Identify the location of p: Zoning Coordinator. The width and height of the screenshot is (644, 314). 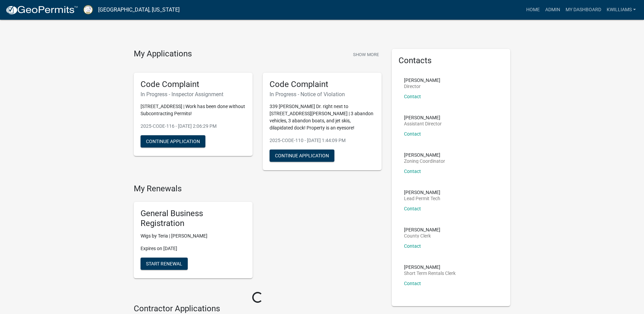
(424, 161).